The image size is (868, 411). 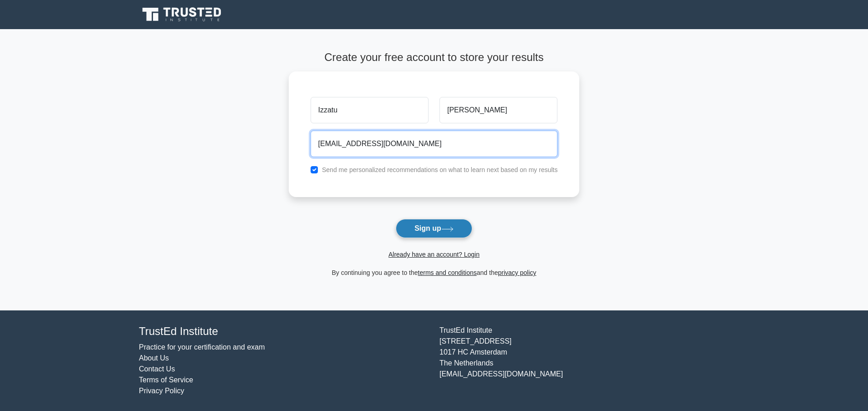 What do you see at coordinates (498, 111) in the screenshot?
I see `input: Last name` at bounding box center [498, 111].